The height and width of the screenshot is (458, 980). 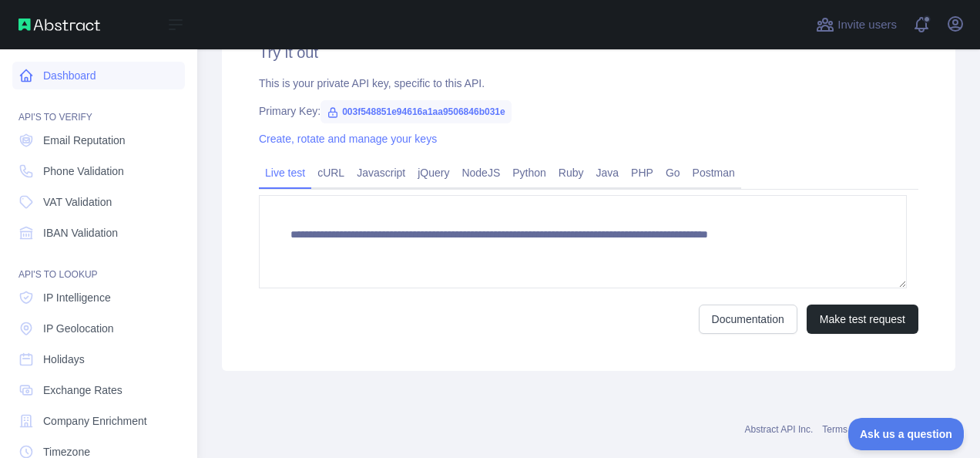 I want to click on img: Abstract API, so click(x=59, y=24).